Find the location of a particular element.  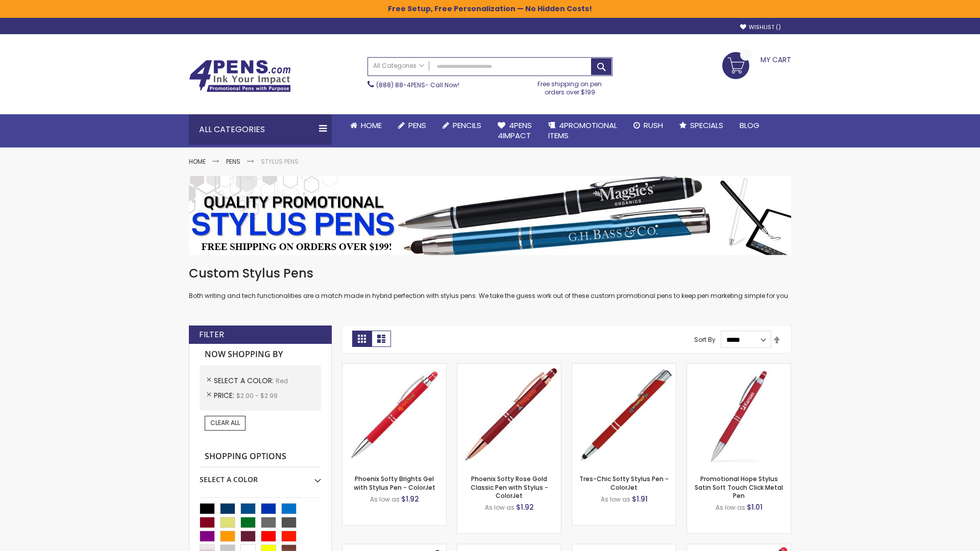

strong: Shopping Options is located at coordinates (261, 456).